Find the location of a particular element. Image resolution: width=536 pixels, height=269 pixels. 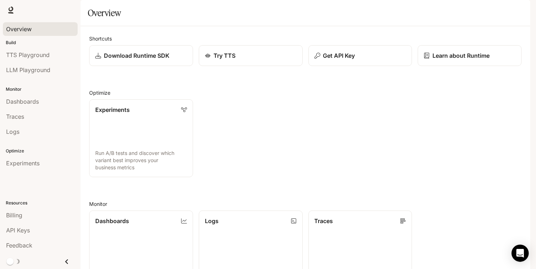

a: Learn about Runtime is located at coordinates (469, 56).